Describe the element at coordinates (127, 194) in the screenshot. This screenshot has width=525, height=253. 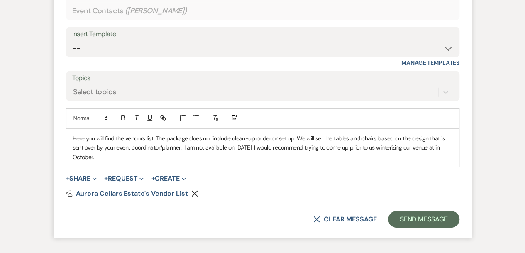
I see `a: Aurora Cellars Estate's Vendor List` at that location.